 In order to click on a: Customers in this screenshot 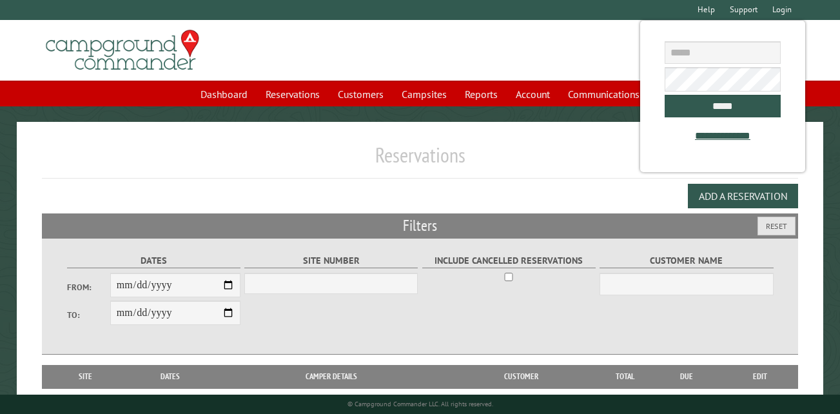, I will do `click(361, 94)`.